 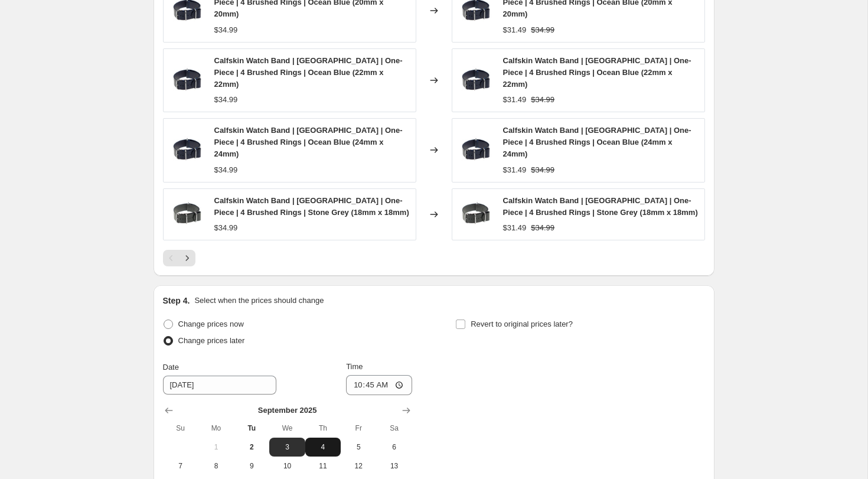 What do you see at coordinates (323, 429) in the screenshot?
I see `th: Thursday` at bounding box center [323, 429].